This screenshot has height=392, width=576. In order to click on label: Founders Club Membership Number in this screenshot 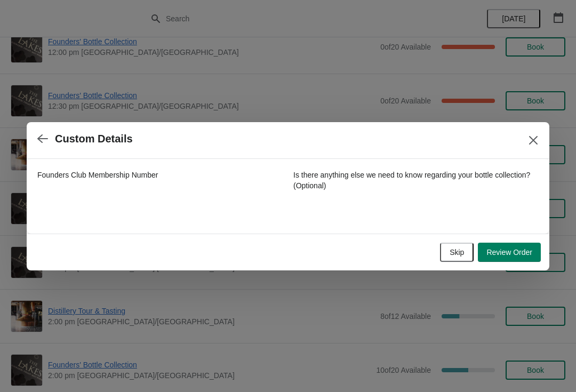, I will do `click(98, 175)`.